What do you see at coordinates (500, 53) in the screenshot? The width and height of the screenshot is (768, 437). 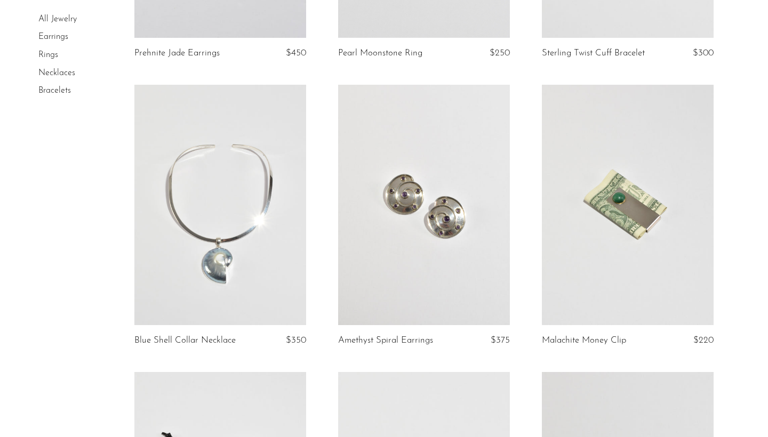 I see `span: $250` at bounding box center [500, 53].